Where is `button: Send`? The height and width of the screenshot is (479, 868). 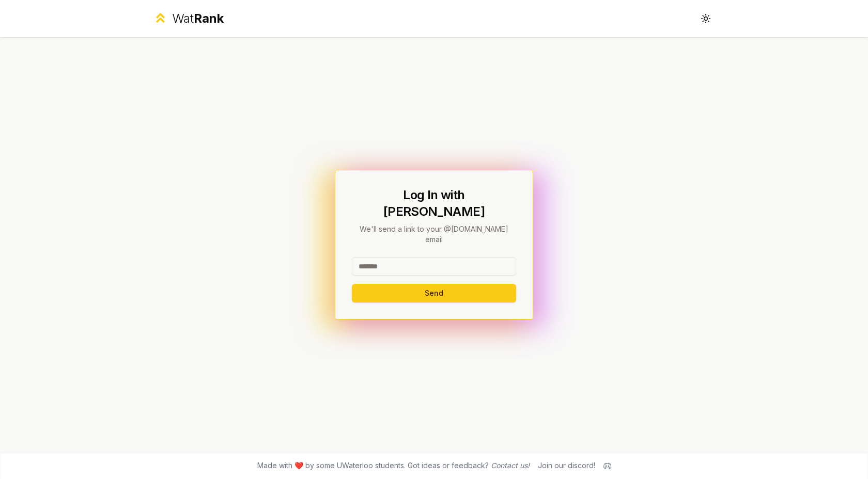 button: Send is located at coordinates (434, 293).